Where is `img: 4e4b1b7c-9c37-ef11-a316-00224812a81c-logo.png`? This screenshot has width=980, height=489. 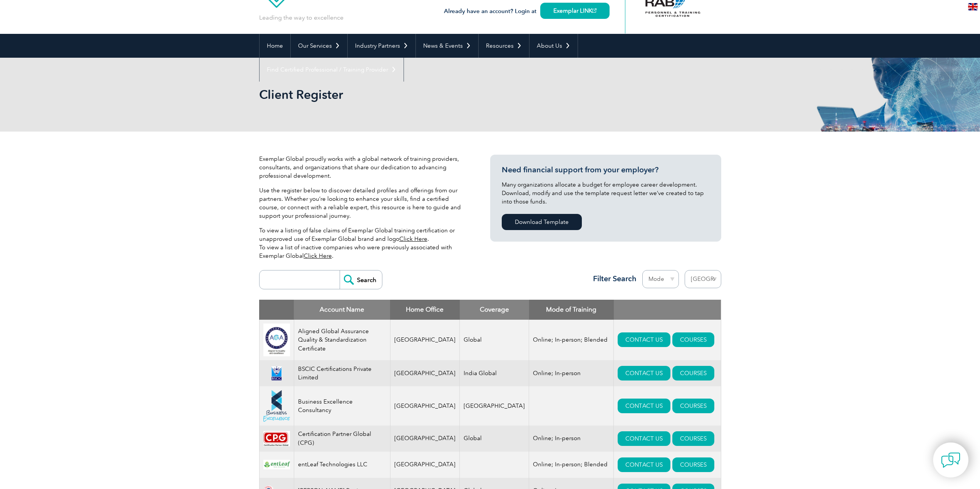 img: 4e4b1b7c-9c37-ef11-a316-00224812a81c-logo.png is located at coordinates (276, 465).